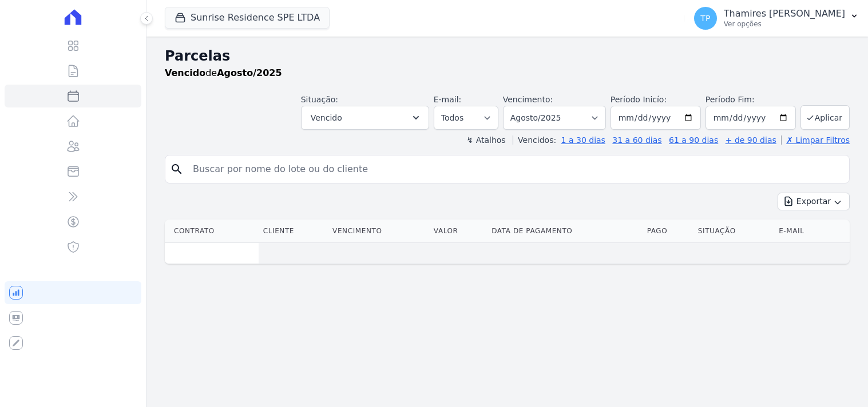 The image size is (868, 407). I want to click on a: ✗ Limpar Filtros, so click(816, 140).